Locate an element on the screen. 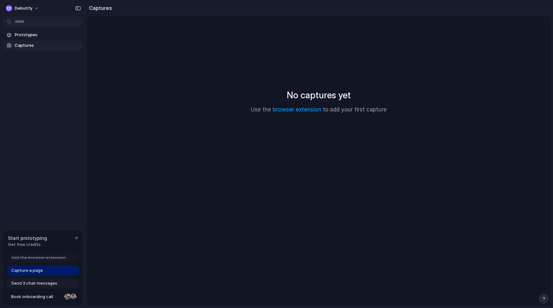 The image size is (553, 308). p: Use the to add your first capture is located at coordinates (319, 110).